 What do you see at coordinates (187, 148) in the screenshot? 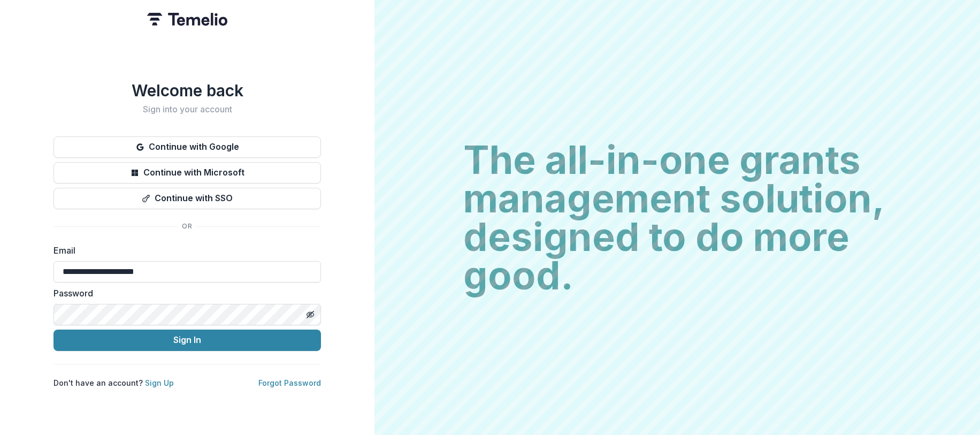
I see `button: Continue with Google` at bounding box center [187, 148].